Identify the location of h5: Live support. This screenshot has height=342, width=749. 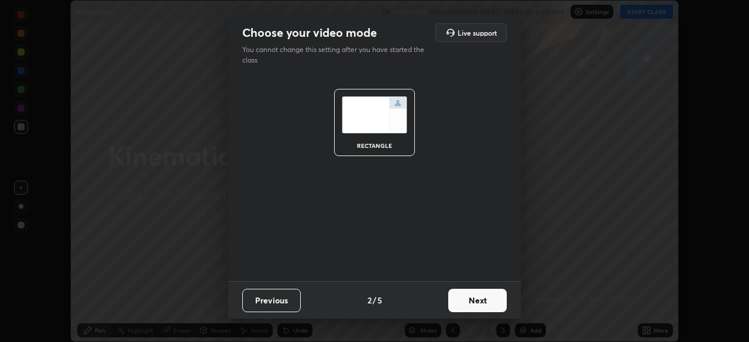
(477, 33).